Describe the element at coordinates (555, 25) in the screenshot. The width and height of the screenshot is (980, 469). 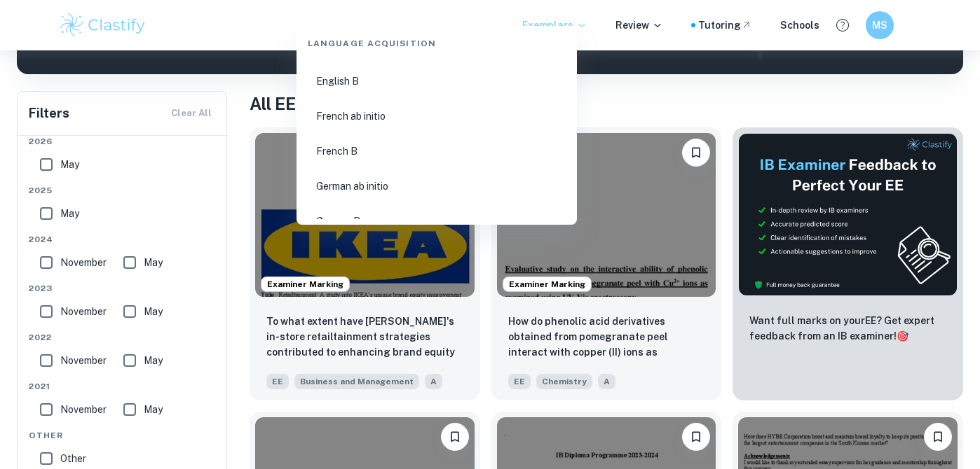
I see `p: Exemplars` at that location.